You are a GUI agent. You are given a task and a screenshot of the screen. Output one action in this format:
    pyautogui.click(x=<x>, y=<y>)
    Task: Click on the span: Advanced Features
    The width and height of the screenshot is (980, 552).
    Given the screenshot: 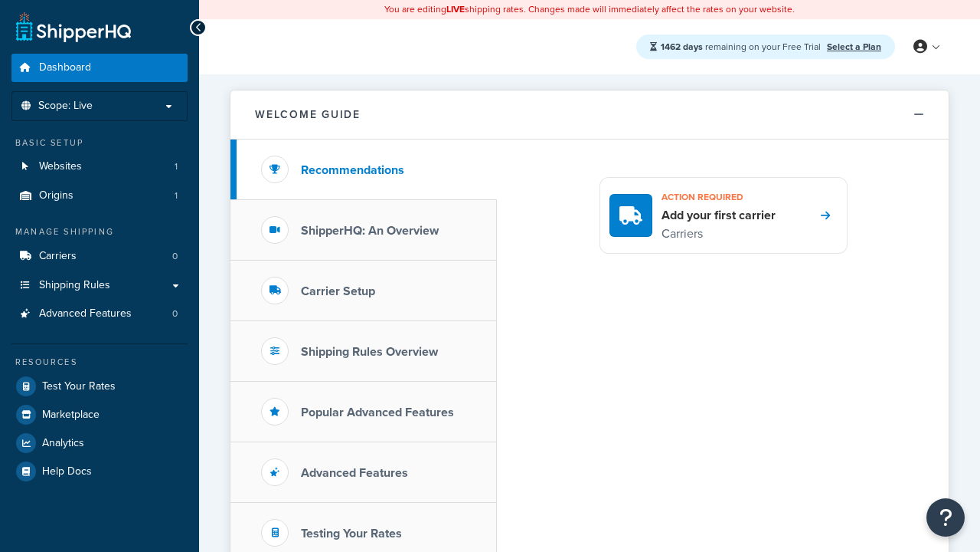 What is the action you would take?
    pyautogui.click(x=85, y=314)
    